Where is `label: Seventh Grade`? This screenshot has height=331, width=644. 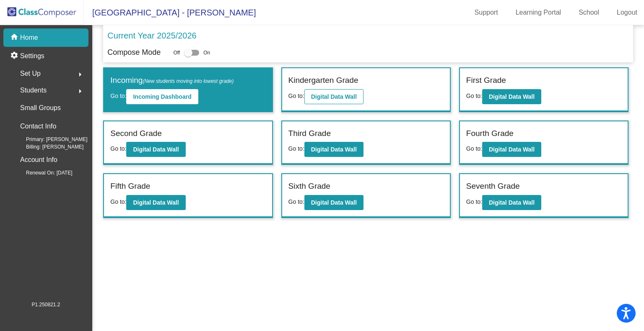
label: Seventh Grade is located at coordinates (493, 187).